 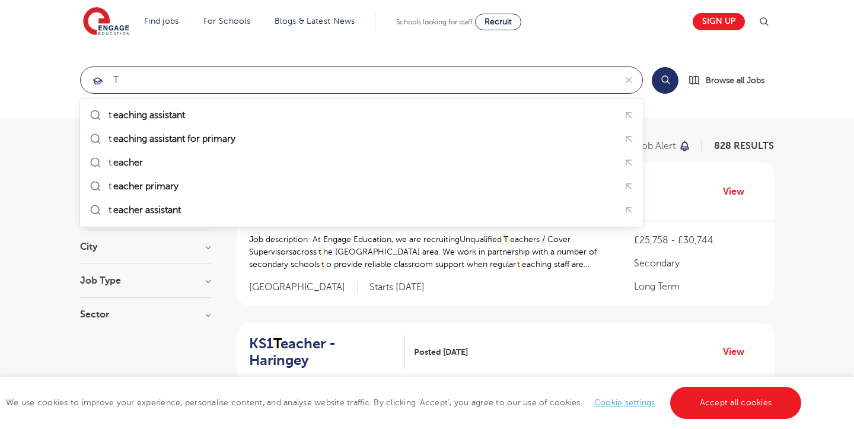 I want to click on a: Cookie settings, so click(x=624, y=402).